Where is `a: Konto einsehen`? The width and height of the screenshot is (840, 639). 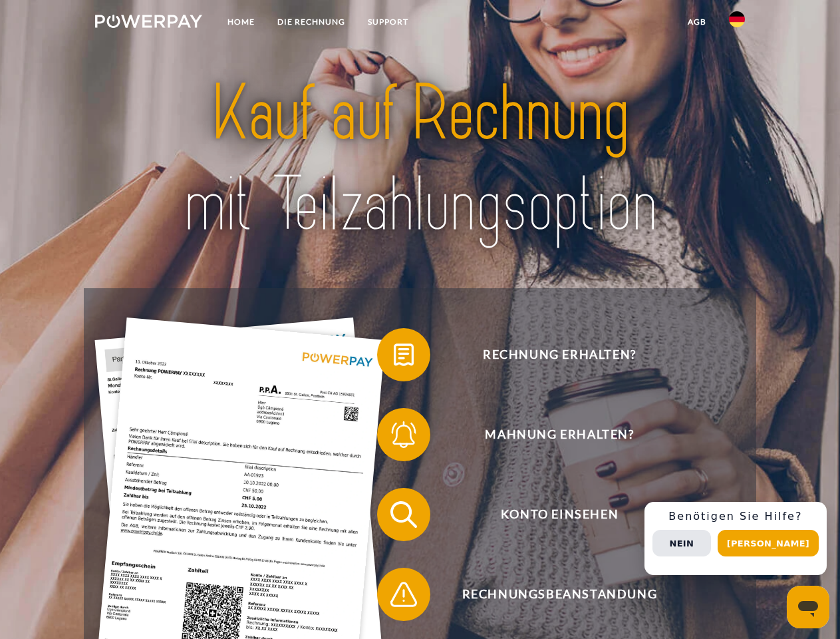 a: Konto einsehen is located at coordinates (551, 515).